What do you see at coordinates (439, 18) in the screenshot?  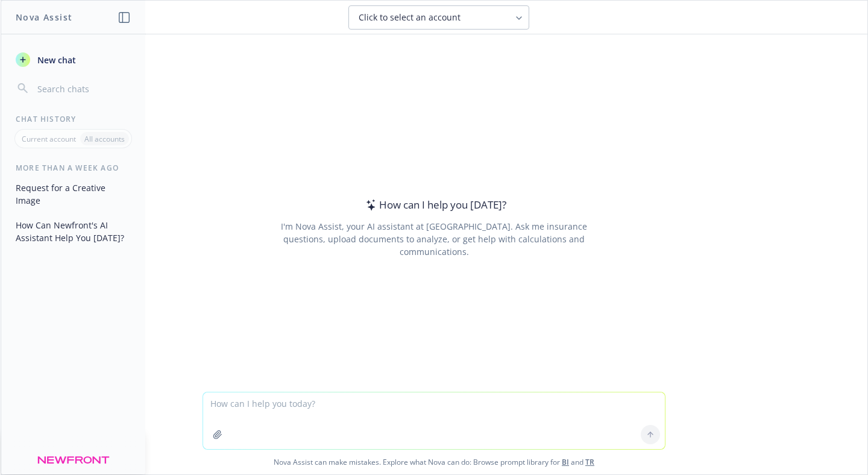 I see `button: Click to select an account` at bounding box center [439, 18].